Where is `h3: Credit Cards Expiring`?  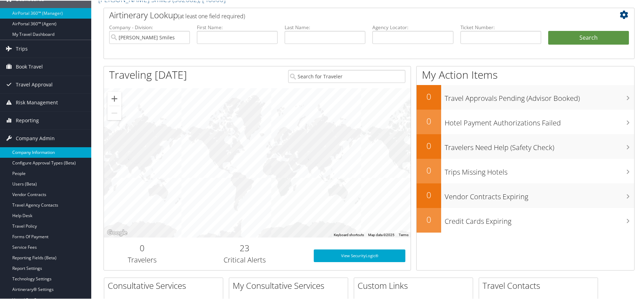
h3: Credit Cards Expiring is located at coordinates (539, 219).